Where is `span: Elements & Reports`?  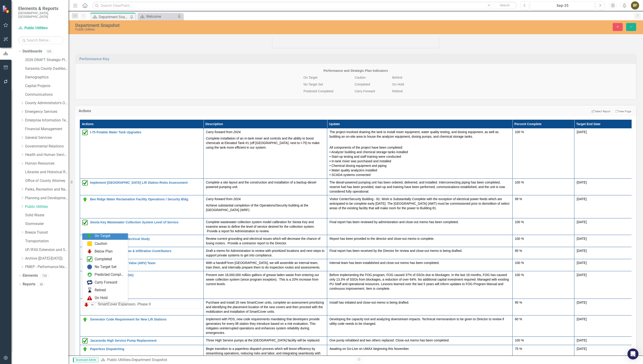
span: Elements & Reports is located at coordinates (41, 8).